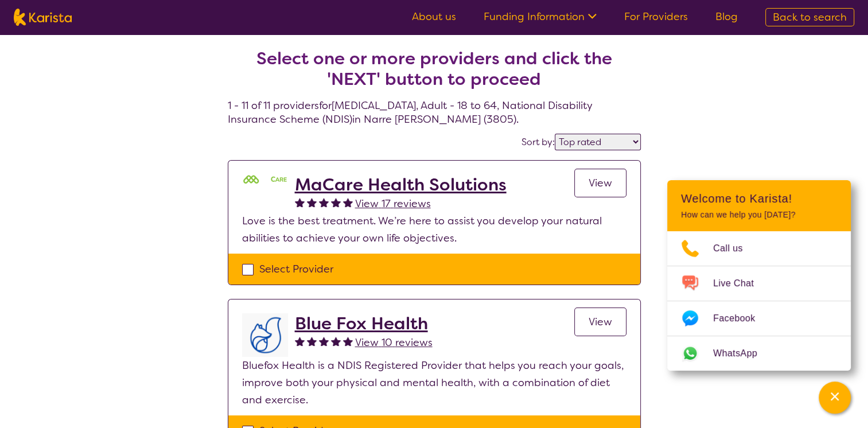  What do you see at coordinates (759, 300) in the screenshot?
I see `ul: Choose channel` at bounding box center [759, 300].